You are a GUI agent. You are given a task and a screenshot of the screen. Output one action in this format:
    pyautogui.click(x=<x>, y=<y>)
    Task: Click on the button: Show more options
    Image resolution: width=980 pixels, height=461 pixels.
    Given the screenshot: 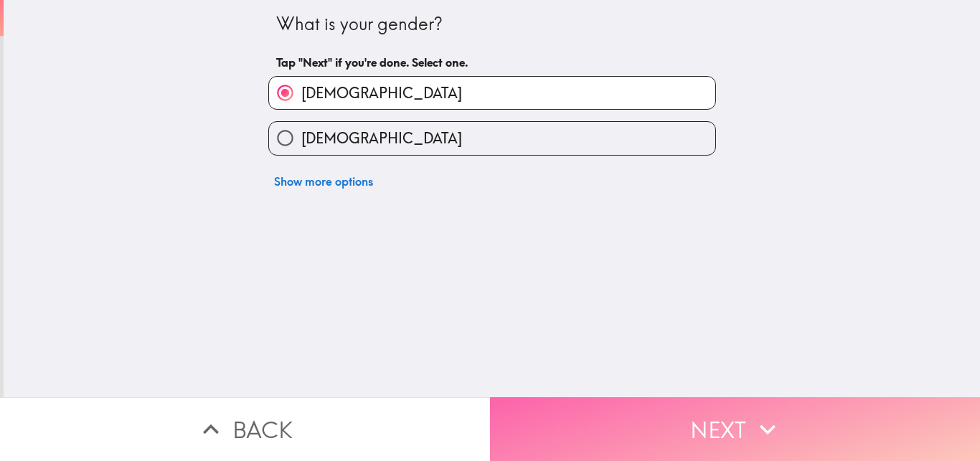 What is the action you would take?
    pyautogui.click(x=323, y=181)
    